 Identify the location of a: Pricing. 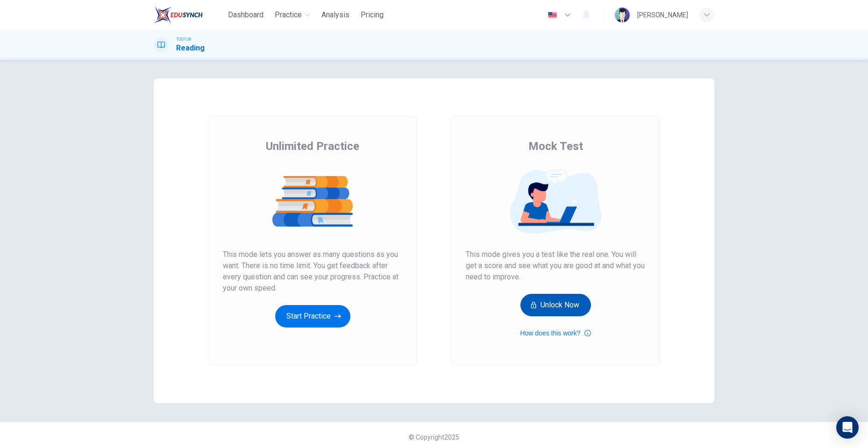
(372, 15).